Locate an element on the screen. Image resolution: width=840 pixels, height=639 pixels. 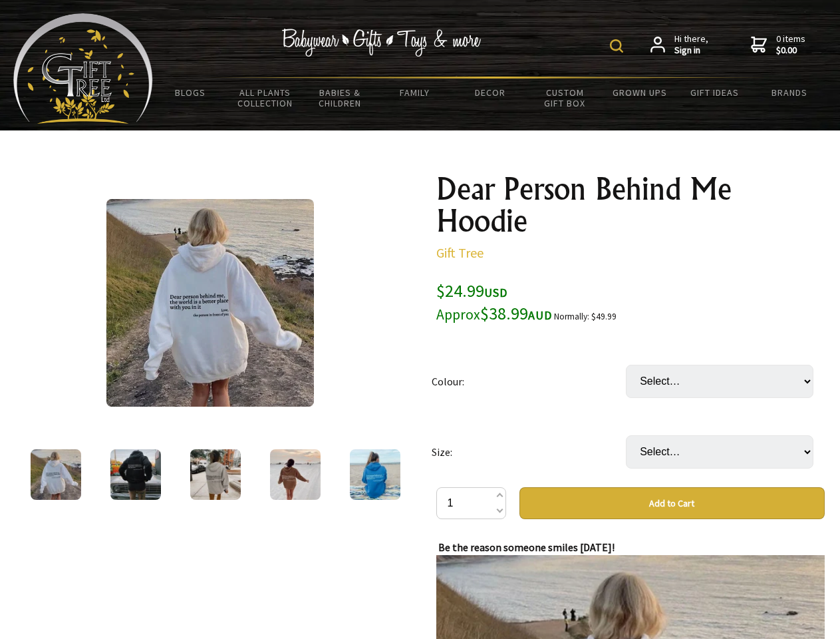
a: Grown Ups is located at coordinates (639, 93).